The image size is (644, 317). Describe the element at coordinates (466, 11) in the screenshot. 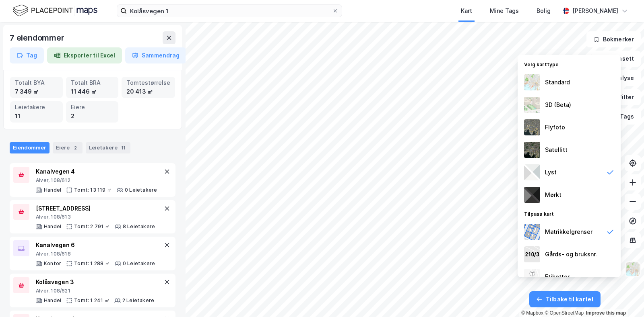

I see `div: Kart` at that location.